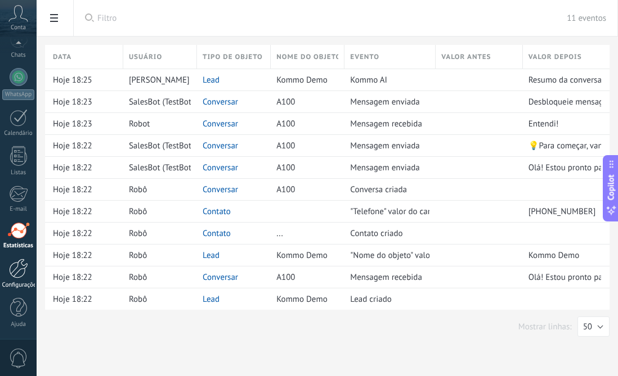 This screenshot has height=376, width=618. What do you see at coordinates (412, 212) in the screenshot?
I see `span: "Telefone" valor do campo alterado` at bounding box center [412, 212].